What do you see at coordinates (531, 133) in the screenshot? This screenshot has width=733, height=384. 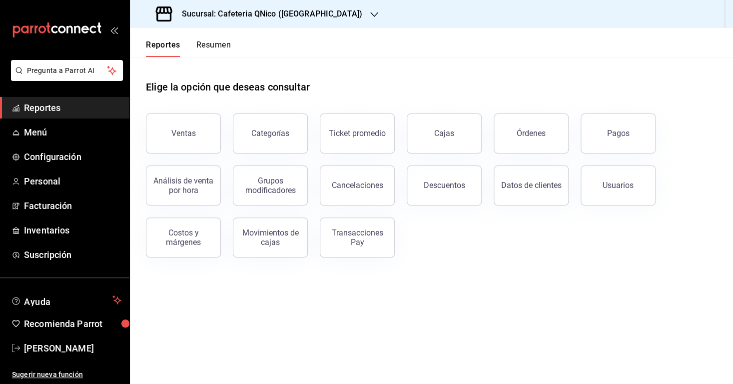 I see `div: Órdenes` at bounding box center [531, 133].